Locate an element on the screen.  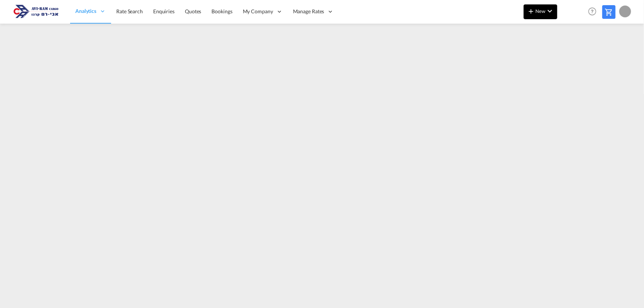
span: Bookings is located at coordinates (222, 11).